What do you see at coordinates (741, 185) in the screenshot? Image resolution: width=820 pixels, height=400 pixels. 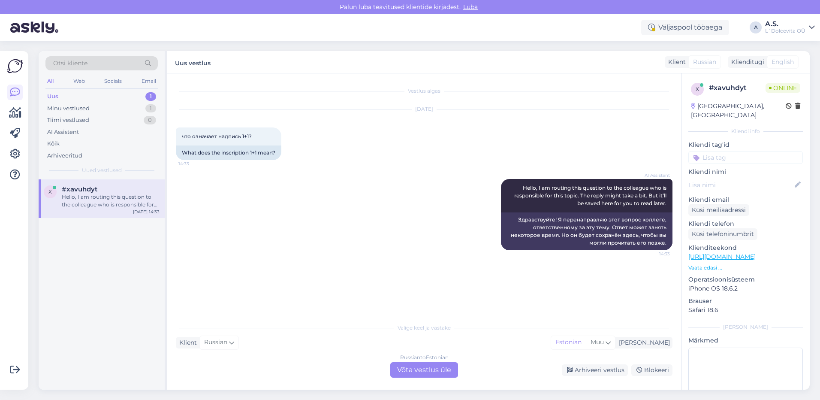 I see `input: Lisa nimi` at bounding box center [741, 185].